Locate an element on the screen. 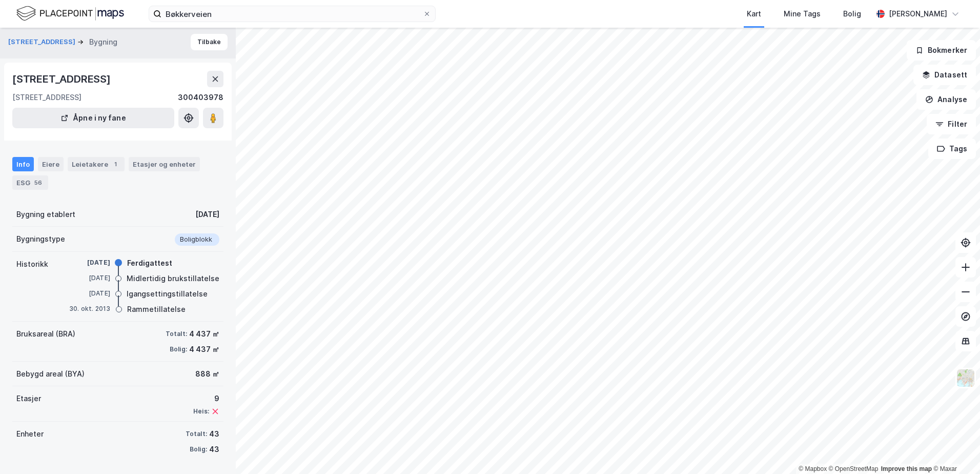  div: Heis: is located at coordinates (201, 411).